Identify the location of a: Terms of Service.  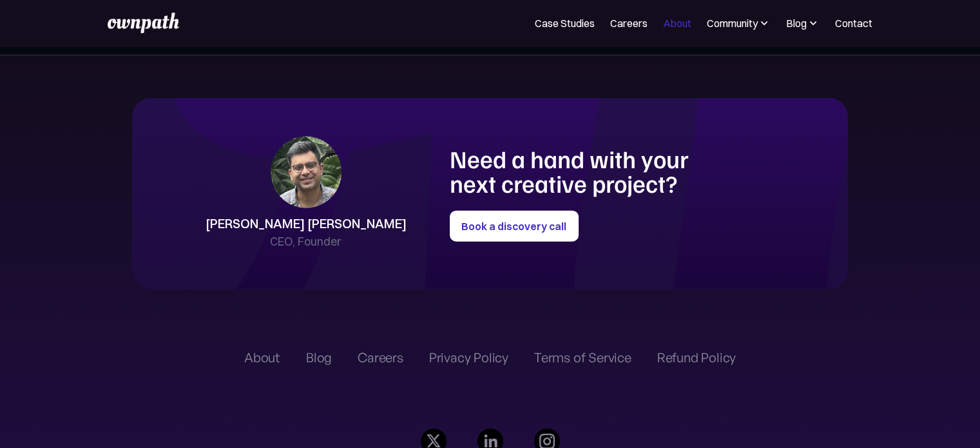
(583, 358).